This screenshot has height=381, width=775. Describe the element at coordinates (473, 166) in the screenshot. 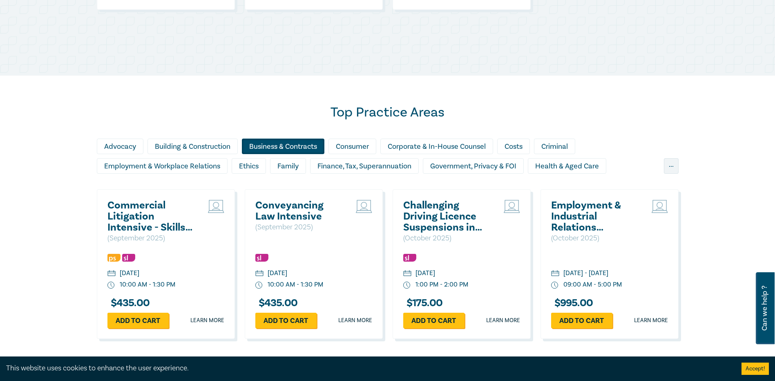

I see `div: Government, Privacy & FOI` at that location.